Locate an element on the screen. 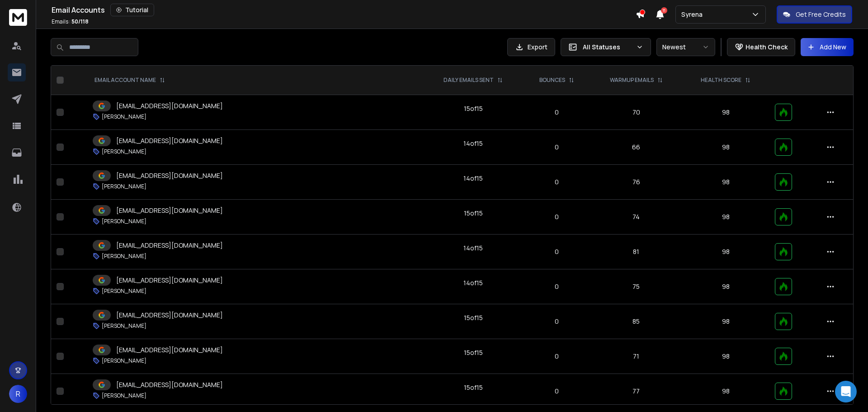 The height and width of the screenshot is (412, 868). td: 71 is located at coordinates (636, 356).